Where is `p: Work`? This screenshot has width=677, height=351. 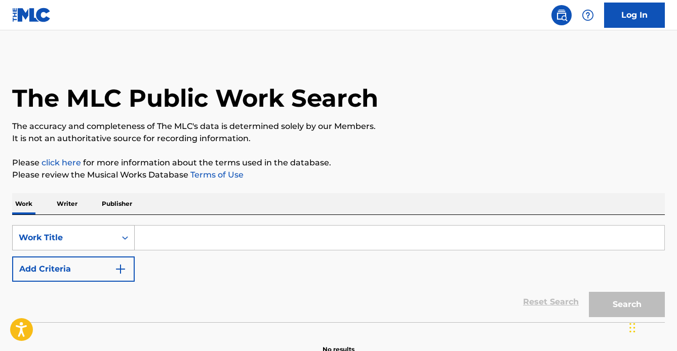 p: Work is located at coordinates (24, 204).